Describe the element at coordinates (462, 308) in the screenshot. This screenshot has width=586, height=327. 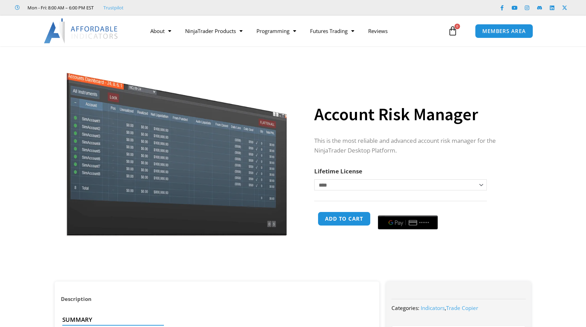
I see `a: Trade Copier` at that location.